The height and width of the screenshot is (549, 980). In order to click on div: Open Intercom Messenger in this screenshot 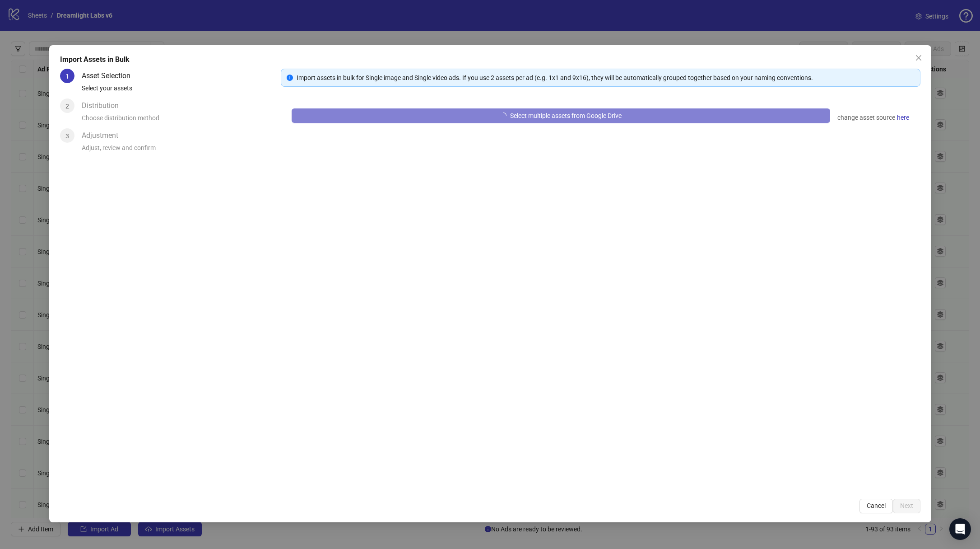, I will do `click(960, 529)`.